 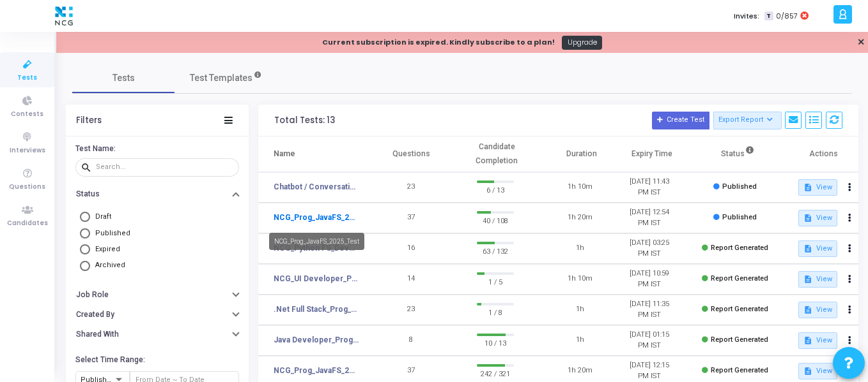 What do you see at coordinates (158, 295) in the screenshot?
I see `button: Job Role` at bounding box center [158, 295].